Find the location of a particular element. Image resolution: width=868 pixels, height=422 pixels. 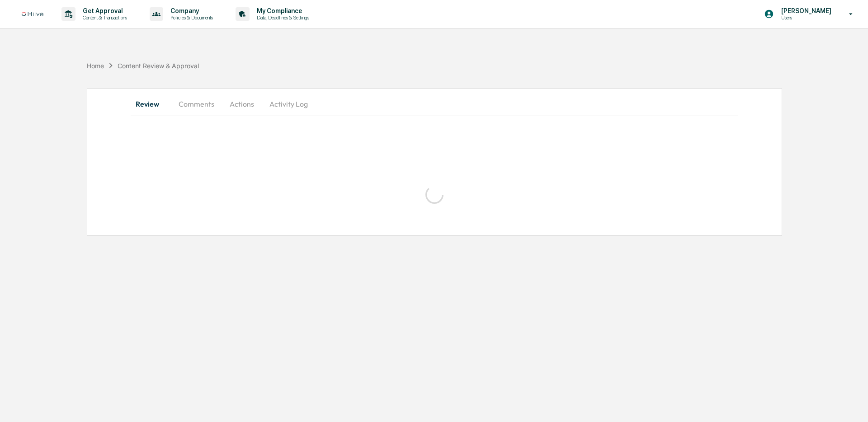

div: Content Review & Approval is located at coordinates (158, 66).